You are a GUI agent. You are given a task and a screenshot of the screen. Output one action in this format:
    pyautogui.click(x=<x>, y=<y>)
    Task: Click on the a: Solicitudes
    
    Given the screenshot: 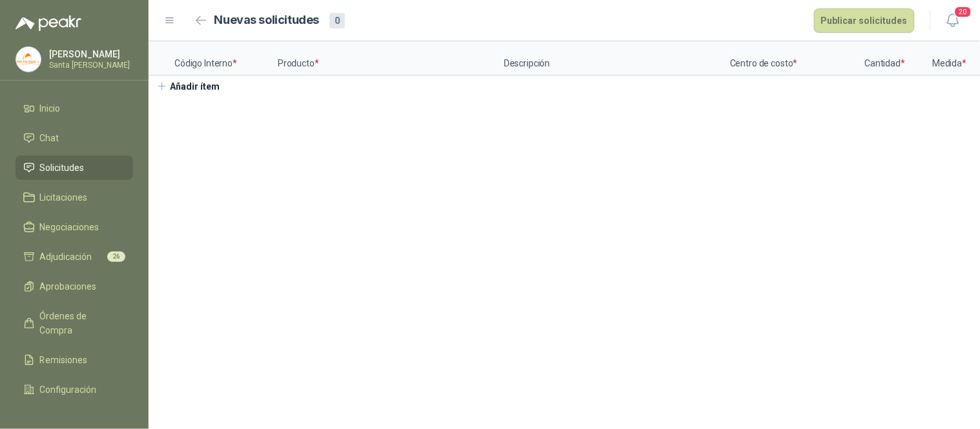 What is the action you would take?
    pyautogui.click(x=75, y=168)
    